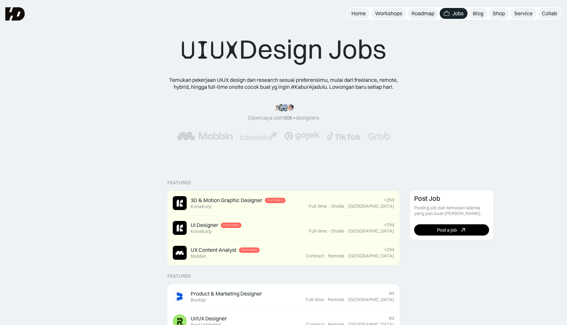 This screenshot has height=325, width=567. What do you see at coordinates (214, 250) in the screenshot?
I see `div: UX Content Analyst` at bounding box center [214, 250].